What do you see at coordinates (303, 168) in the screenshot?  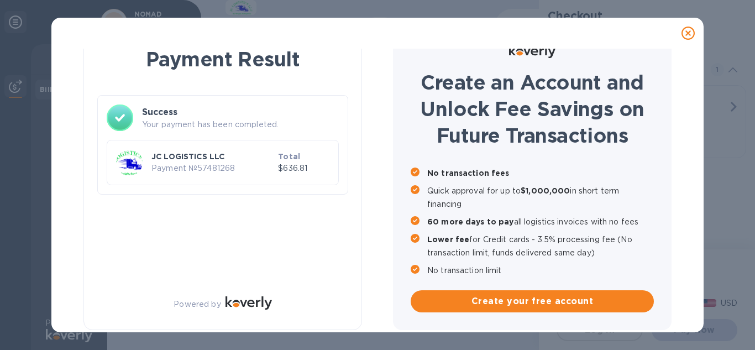 I see `p: $636.81` at bounding box center [303, 168].